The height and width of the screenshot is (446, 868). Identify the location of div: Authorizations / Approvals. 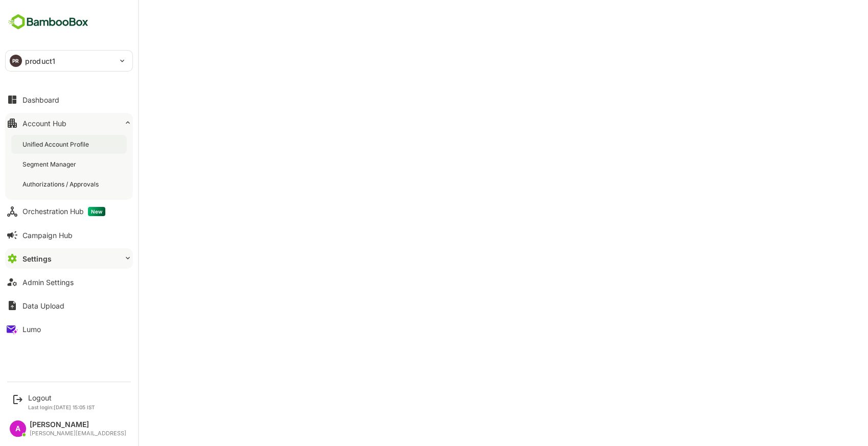
(62, 184).